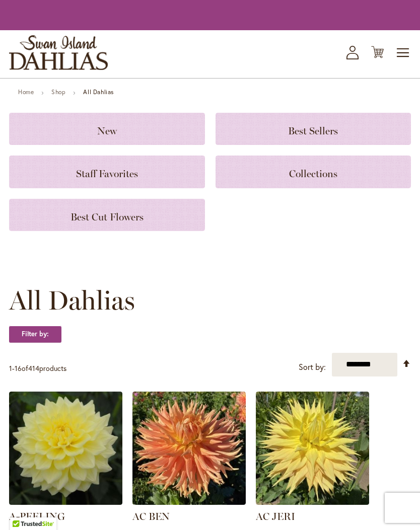 This screenshot has height=530, width=420. Describe the element at coordinates (66, 448) in the screenshot. I see `img: A-Peeling` at that location.